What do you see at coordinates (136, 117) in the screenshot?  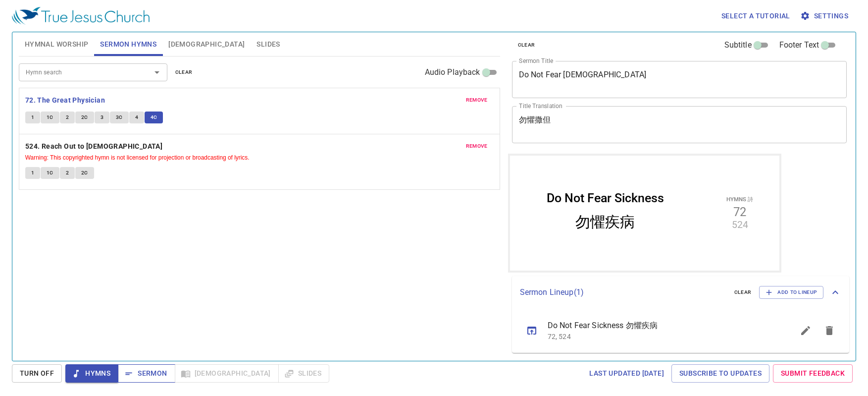 I see `span: 4` at bounding box center [136, 117].